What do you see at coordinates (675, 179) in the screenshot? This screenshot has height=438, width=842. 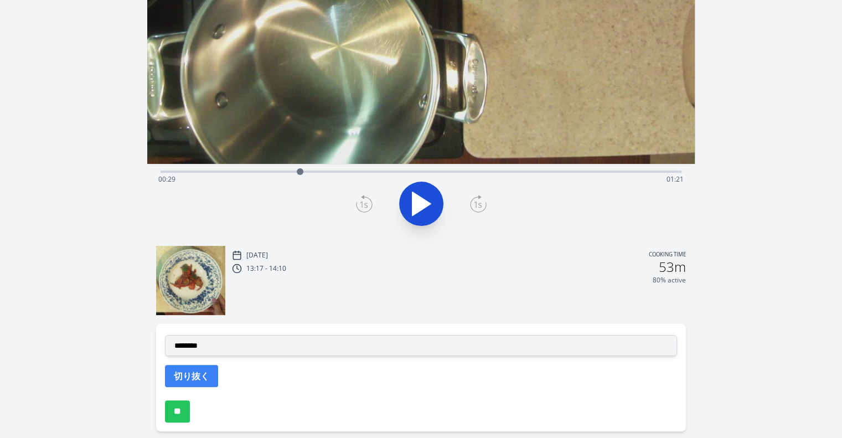 I see `span: 01:21` at bounding box center [675, 179].